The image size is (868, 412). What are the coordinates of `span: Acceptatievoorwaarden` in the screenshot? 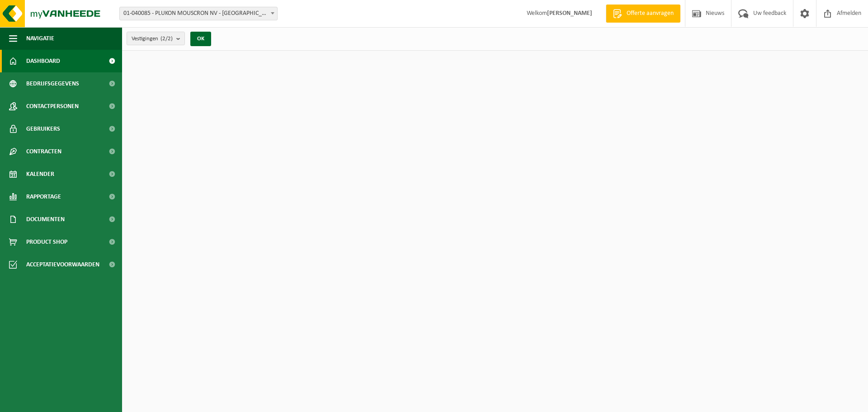 It's located at (63, 265).